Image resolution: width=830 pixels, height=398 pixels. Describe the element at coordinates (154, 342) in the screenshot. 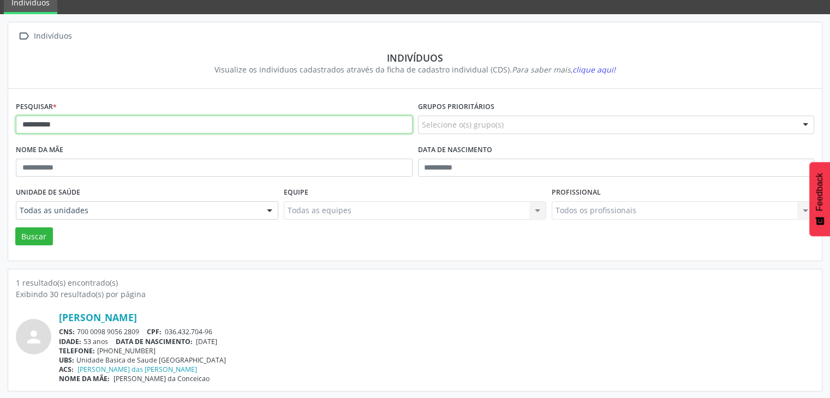

I see `span: DATA DE NASCIMENTO:` at that location.